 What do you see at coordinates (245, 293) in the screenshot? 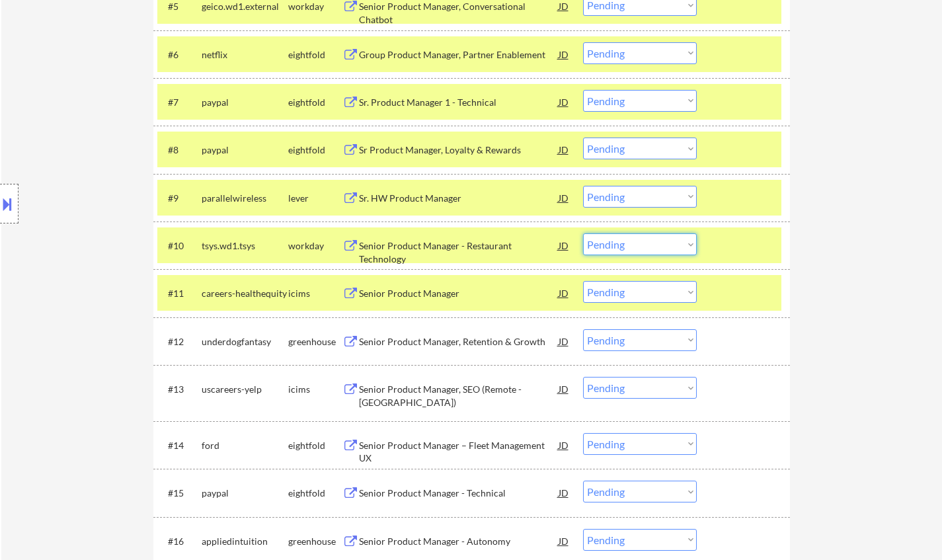
I see `div: careers-healthequity` at bounding box center [245, 293].